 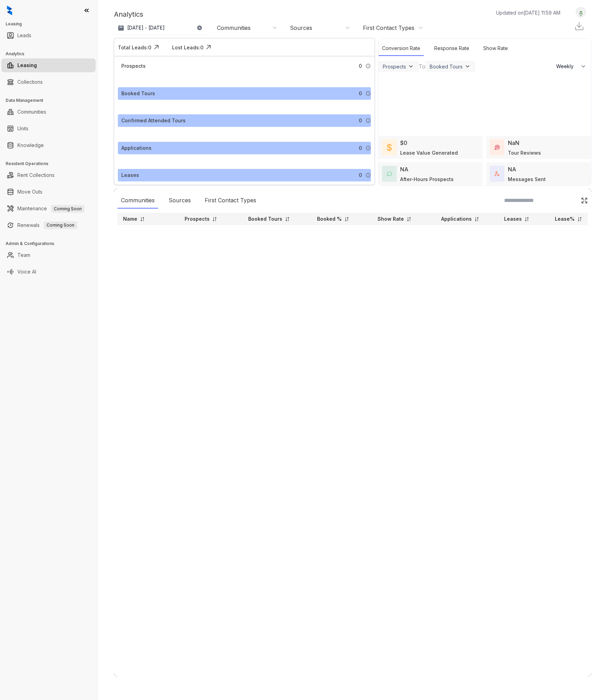 What do you see at coordinates (484, 99) in the screenshot?
I see `img: Loader` at bounding box center [484, 99].